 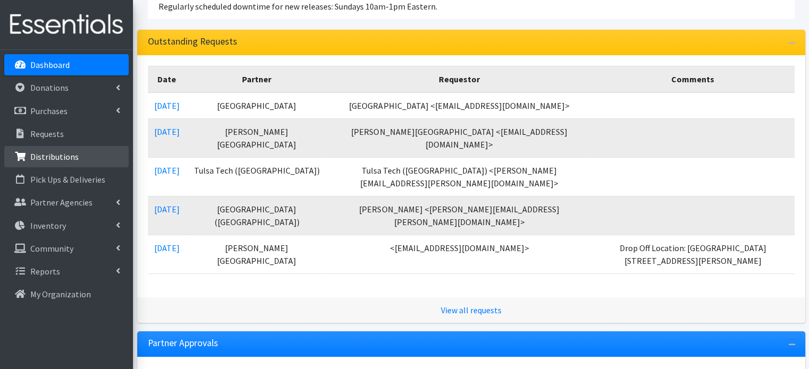 What do you see at coordinates (61, 294) in the screenshot?
I see `p: My Organization` at bounding box center [61, 294].